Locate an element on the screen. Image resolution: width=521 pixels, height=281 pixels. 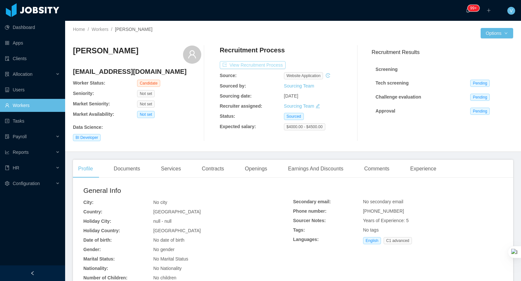
h3: Recruitment Results is located at coordinates (442, 52).